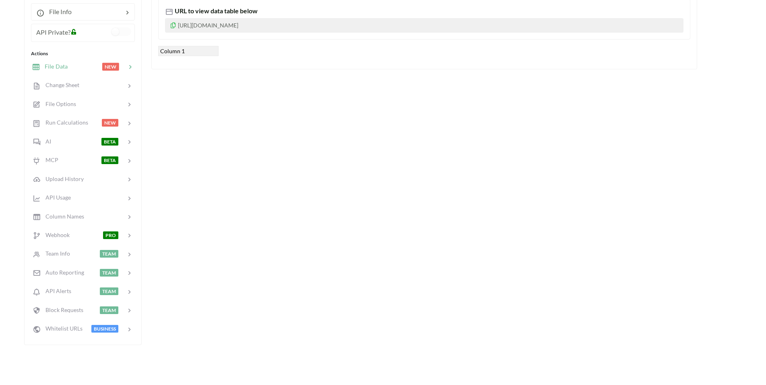 Image resolution: width=766 pixels, height=385 pixels. Describe the element at coordinates (105, 328) in the screenshot. I see `span: BUSINESS` at that location.